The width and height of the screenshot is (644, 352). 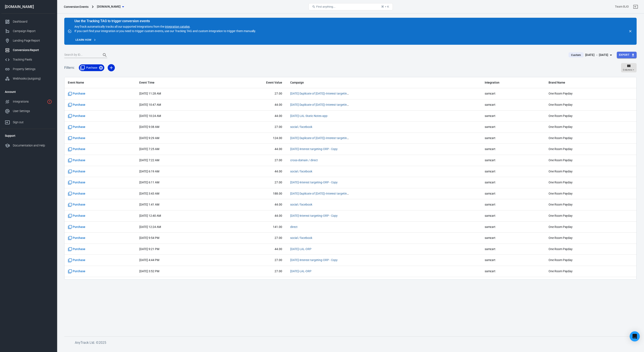 What do you see at coordinates (28, 101) in the screenshot?
I see `a: Integrations` at bounding box center [28, 101].